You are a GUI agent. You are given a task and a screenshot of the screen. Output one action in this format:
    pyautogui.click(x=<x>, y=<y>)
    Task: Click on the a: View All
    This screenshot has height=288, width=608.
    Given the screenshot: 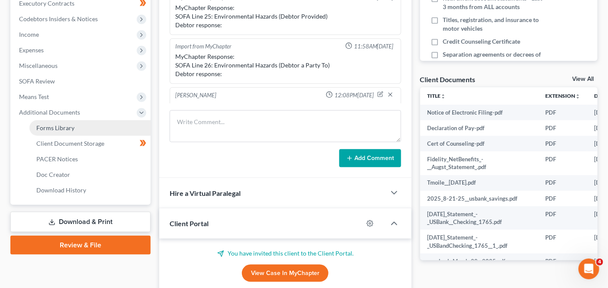 What is the action you would take?
    pyautogui.click(x=583, y=79)
    